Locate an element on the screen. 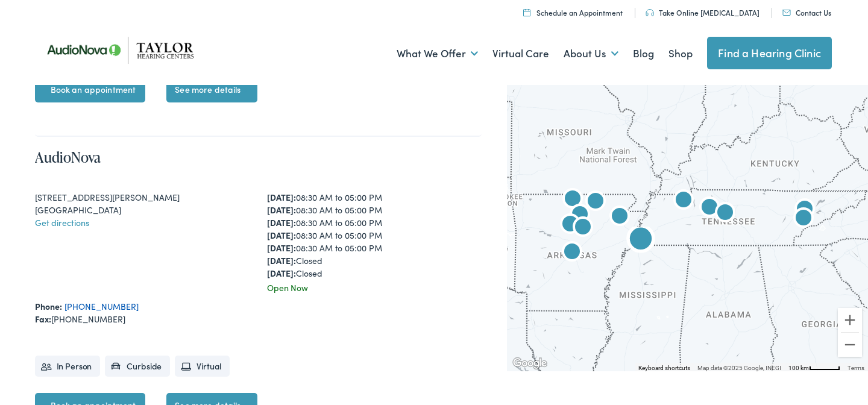 This screenshot has width=868, height=405. strong: Fax: is located at coordinates (43, 319).